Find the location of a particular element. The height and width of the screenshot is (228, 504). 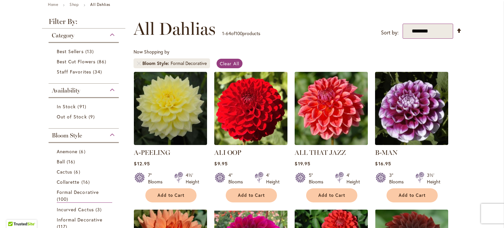

span: $9.95 is located at coordinates (221, 163).